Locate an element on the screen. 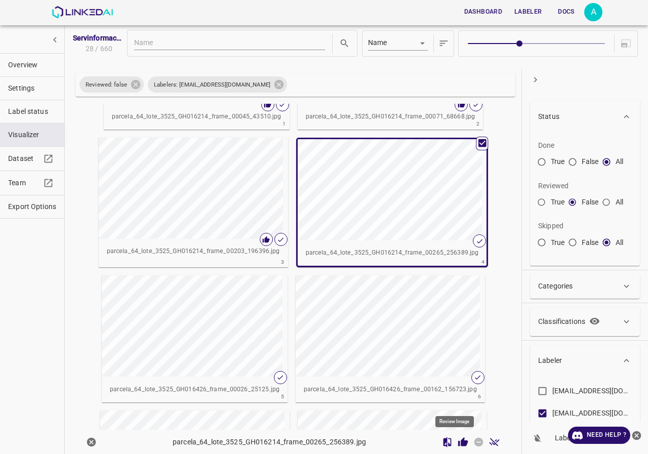 The height and width of the screenshot is (454, 648). button: Done Image is located at coordinates (494, 442).